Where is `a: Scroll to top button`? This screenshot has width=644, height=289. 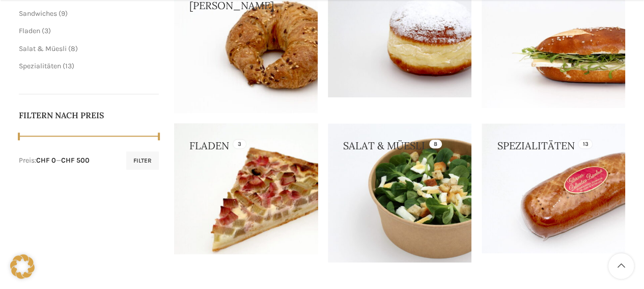
a: Scroll to top button is located at coordinates (621, 266).